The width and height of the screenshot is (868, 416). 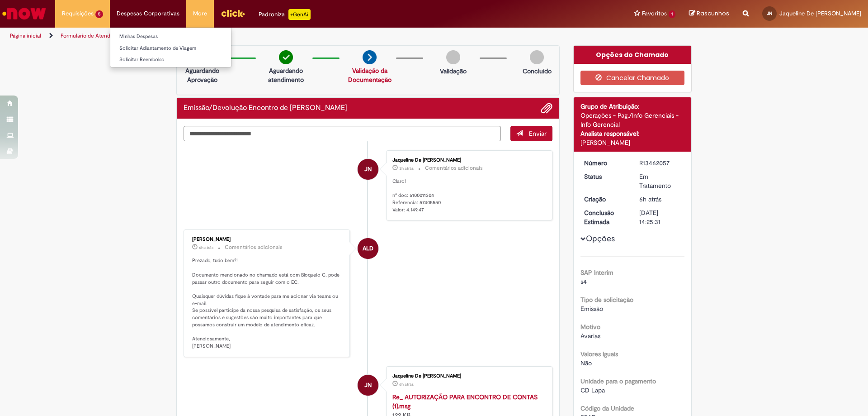 What do you see at coordinates (599, 353) in the screenshot?
I see `b: Valores Iguais` at bounding box center [599, 353].